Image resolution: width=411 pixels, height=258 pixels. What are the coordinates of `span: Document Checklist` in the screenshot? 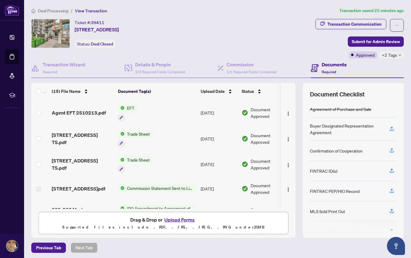 It's located at (337, 94).